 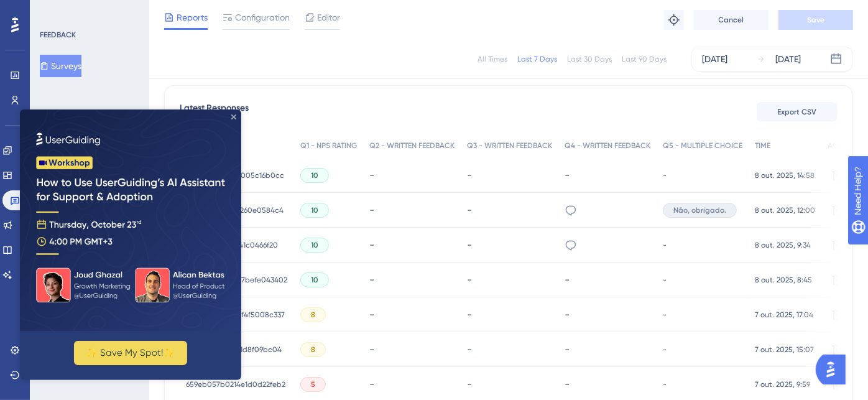 What do you see at coordinates (510, 146) in the screenshot?
I see `span: Q3 - WRITTEN FEEDBACK` at bounding box center [510, 146].